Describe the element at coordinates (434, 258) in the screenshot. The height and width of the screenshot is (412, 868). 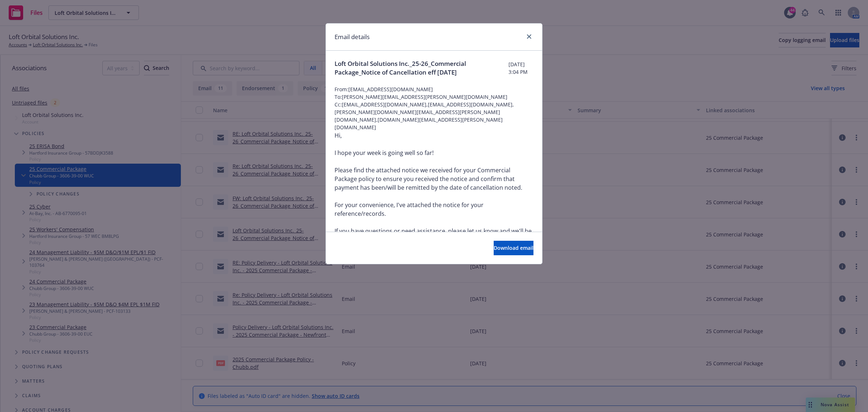
I see `div: Hi, I hope your week is going well so far! Please find the attached notice we received for your C...` at that location.